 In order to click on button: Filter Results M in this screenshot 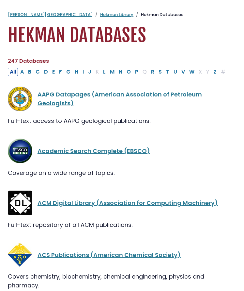, I will do `click(112, 72)`.